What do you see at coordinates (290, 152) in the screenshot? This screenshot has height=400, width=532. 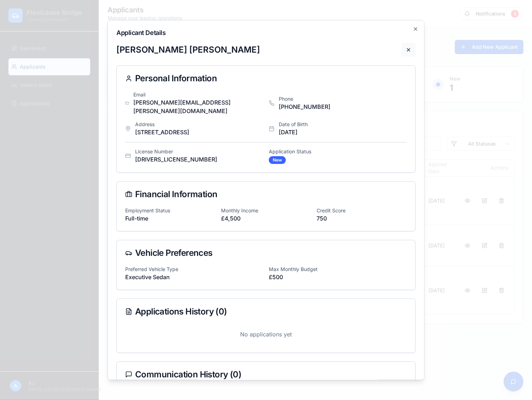 I see `p: Application Status` at bounding box center [290, 152].